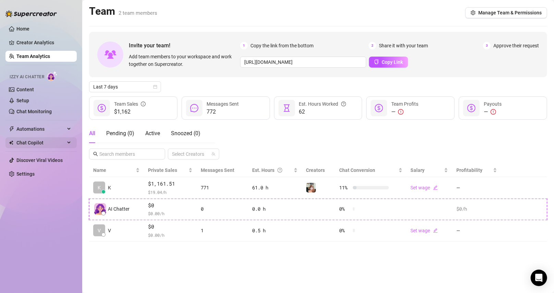 This screenshot has height=293, width=554. I want to click on a: Chat Monitoring, so click(34, 111).